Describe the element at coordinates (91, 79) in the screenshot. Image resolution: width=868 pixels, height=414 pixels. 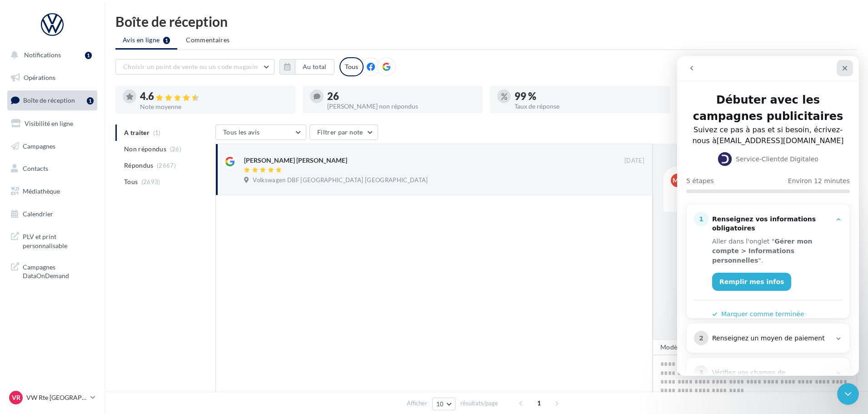
I see `div: Suivez ce pas à pas et si besoin, écrivez-nous à` at that location.